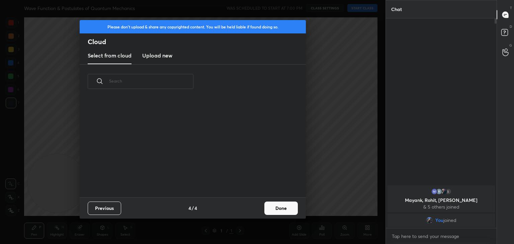 This screenshot has width=514, height=244. What do you see at coordinates (444, 192) in the screenshot?
I see `img: ac7fa03d3ffa4a81aebaf1466f05faf2.jpg` at bounding box center [444, 192].